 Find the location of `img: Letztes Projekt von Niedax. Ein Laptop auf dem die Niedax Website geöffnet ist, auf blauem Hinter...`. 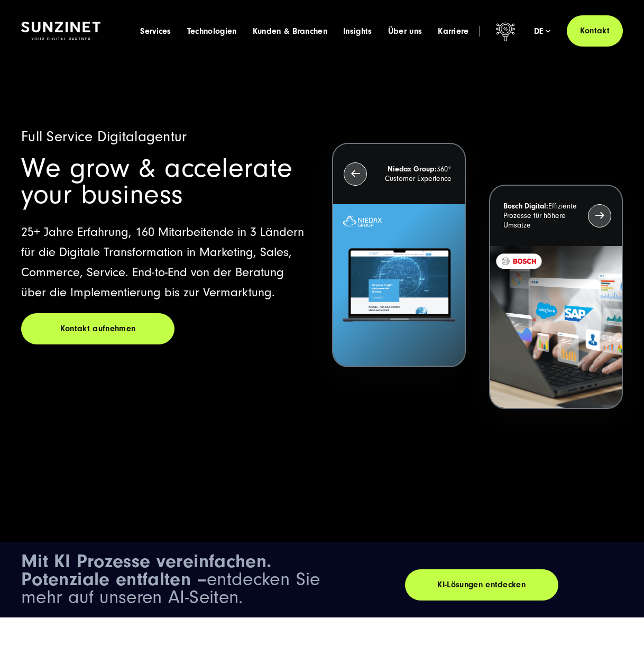

img: Letztes Projekt von Niedax. Ein Laptop auf dem die Niedax Website geöffnet ist, auf blauem Hinter... is located at coordinates (399, 285).